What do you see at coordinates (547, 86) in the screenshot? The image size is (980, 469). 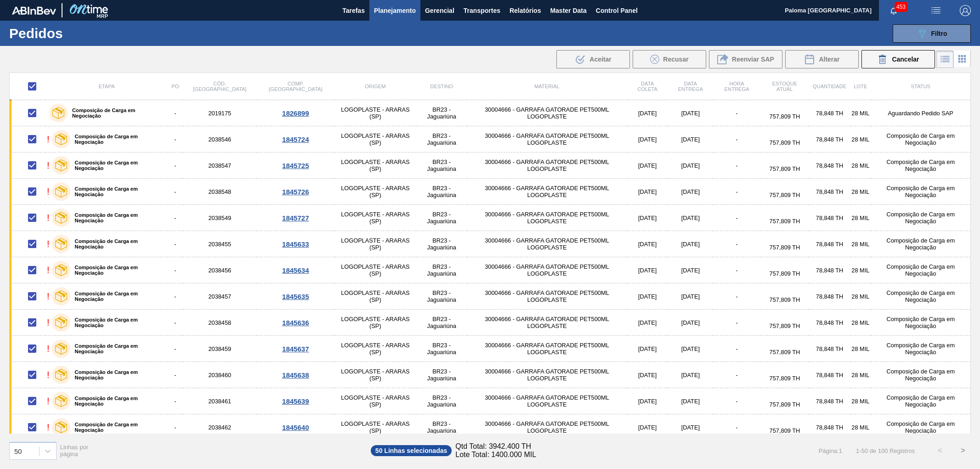 I see `span: Material` at bounding box center [547, 86].